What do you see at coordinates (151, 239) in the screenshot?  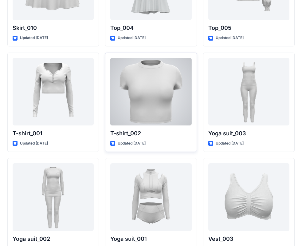 I see `p: Yoga suit_001` at bounding box center [151, 239].